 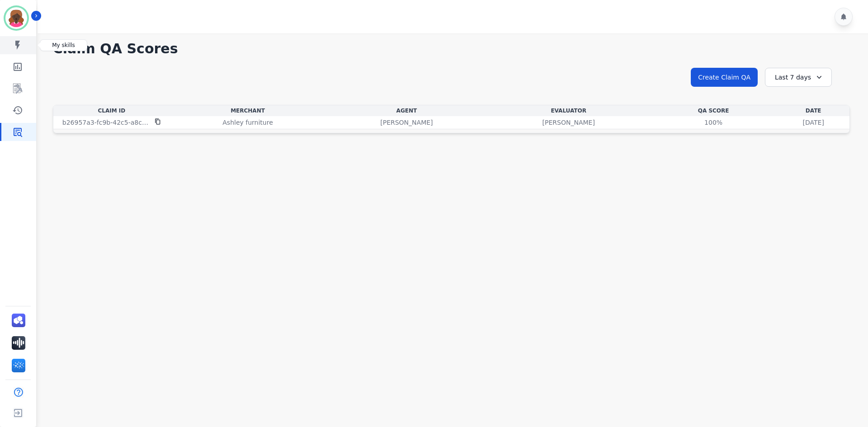 I want to click on div: QA Score, so click(x=714, y=111).